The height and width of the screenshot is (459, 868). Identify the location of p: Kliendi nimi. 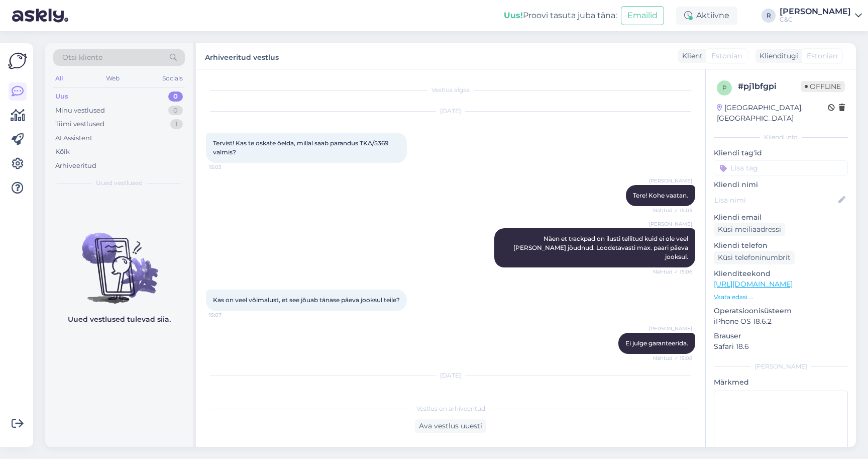
(780, 185).